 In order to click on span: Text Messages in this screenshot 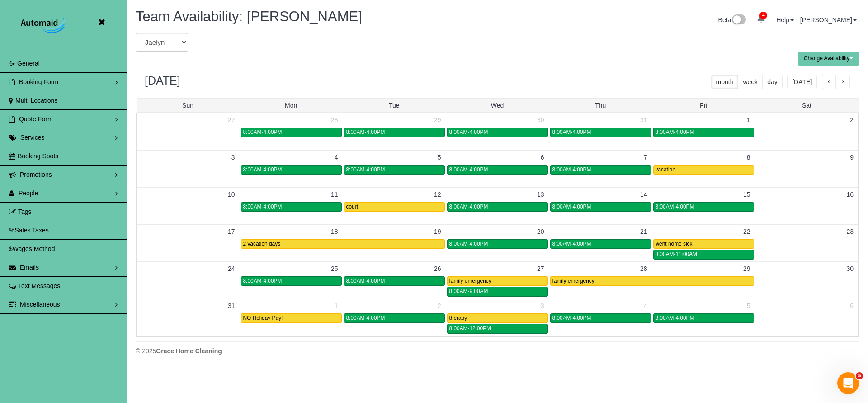, I will do `click(39, 286)`.